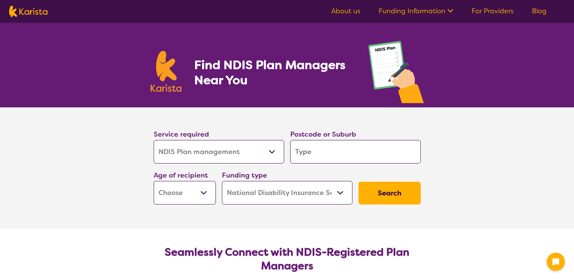 This screenshot has height=280, width=574. What do you see at coordinates (181, 175) in the screenshot?
I see `label: Age of recipient` at bounding box center [181, 175].